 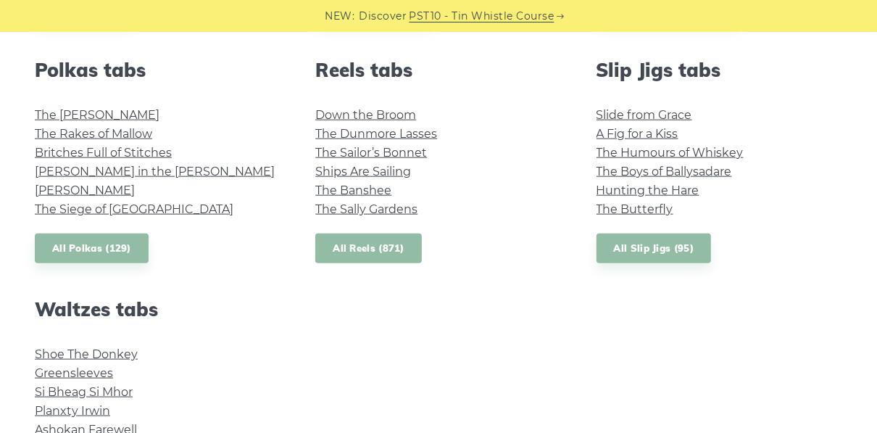 What do you see at coordinates (365, 114) in the screenshot?
I see `a: Down the Broom` at bounding box center [365, 114].